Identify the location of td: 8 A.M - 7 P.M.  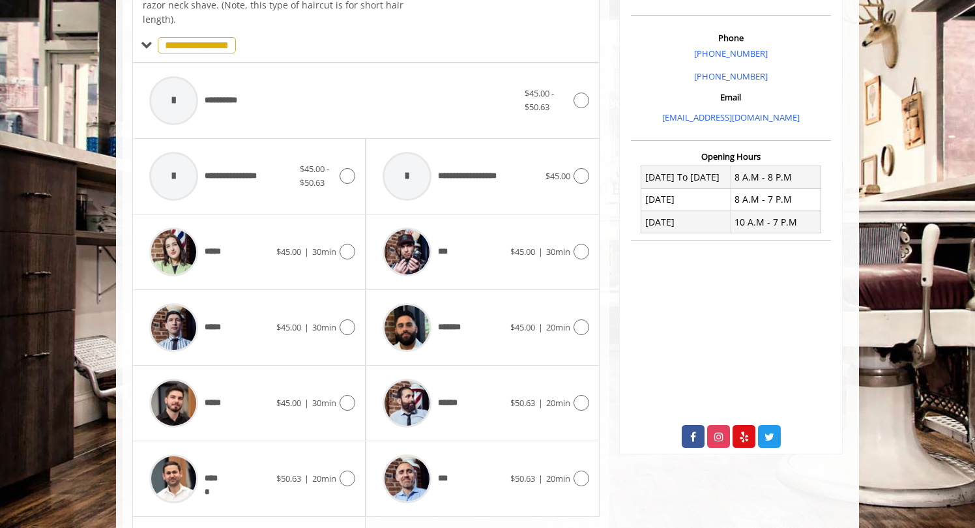
(776, 199).